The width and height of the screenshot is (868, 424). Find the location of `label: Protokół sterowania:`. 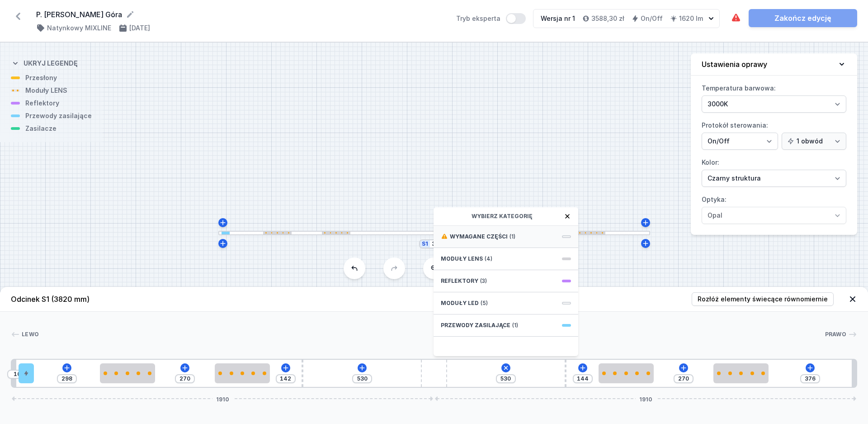

label: Protokół sterowania: is located at coordinates (774, 134).